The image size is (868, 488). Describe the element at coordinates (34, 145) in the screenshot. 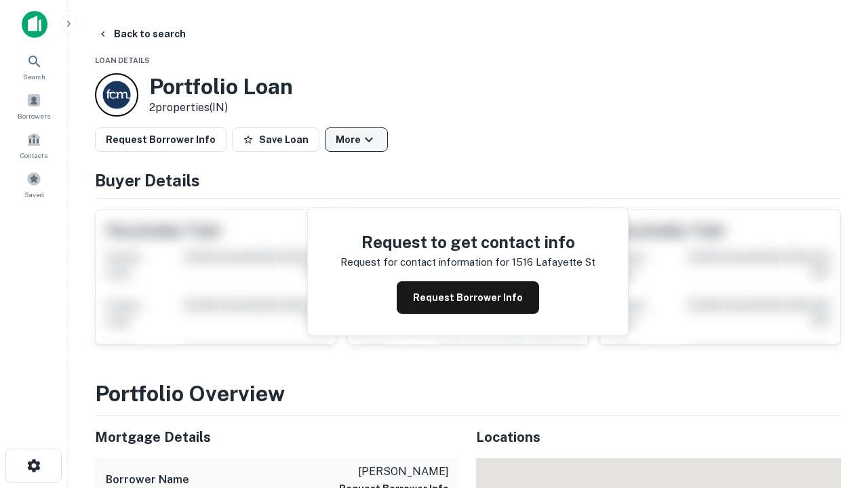

I see `a: Contacts` at that location.